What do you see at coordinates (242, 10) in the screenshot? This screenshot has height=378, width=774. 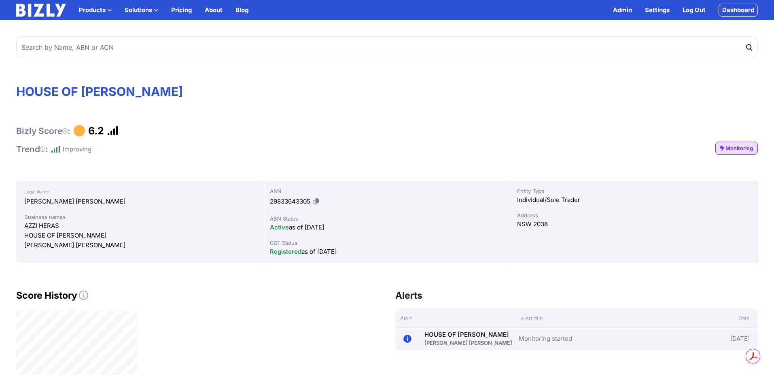 I see `a: Blog` at bounding box center [242, 10].